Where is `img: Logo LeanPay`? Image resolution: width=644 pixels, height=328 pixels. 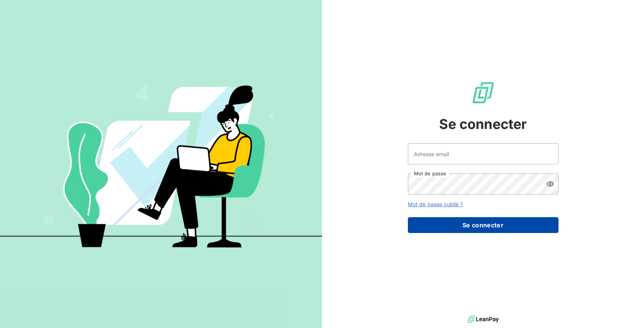 img: Logo LeanPay is located at coordinates (483, 93).